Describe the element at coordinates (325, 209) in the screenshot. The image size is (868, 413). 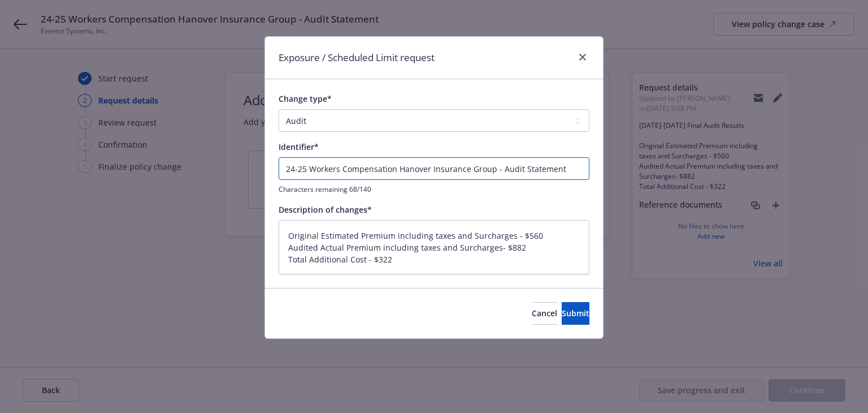
I see `span: Description of changes*` at that location.